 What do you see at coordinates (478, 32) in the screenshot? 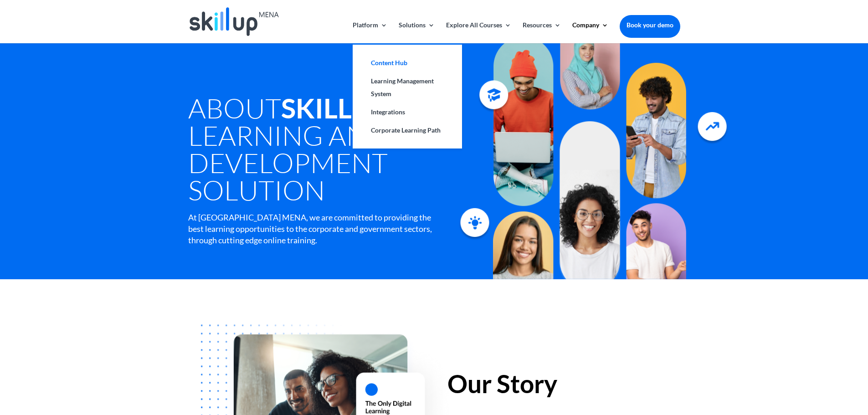
I see `a: Explore All Courses` at bounding box center [478, 32].